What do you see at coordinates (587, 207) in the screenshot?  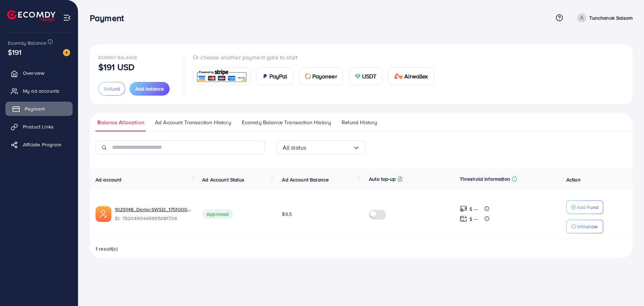 I see `p: Add Fund` at bounding box center [587, 207].